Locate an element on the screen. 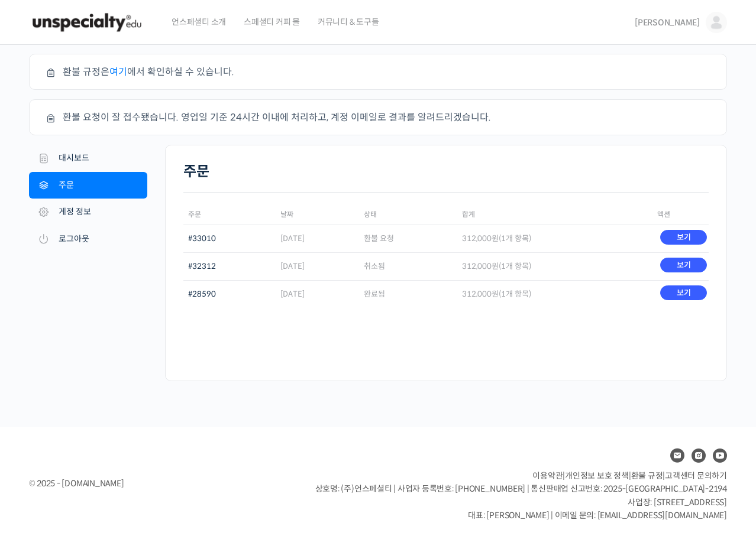 The width and height of the screenshot is (756, 546). td: 취소됨 is located at coordinates (408, 266).